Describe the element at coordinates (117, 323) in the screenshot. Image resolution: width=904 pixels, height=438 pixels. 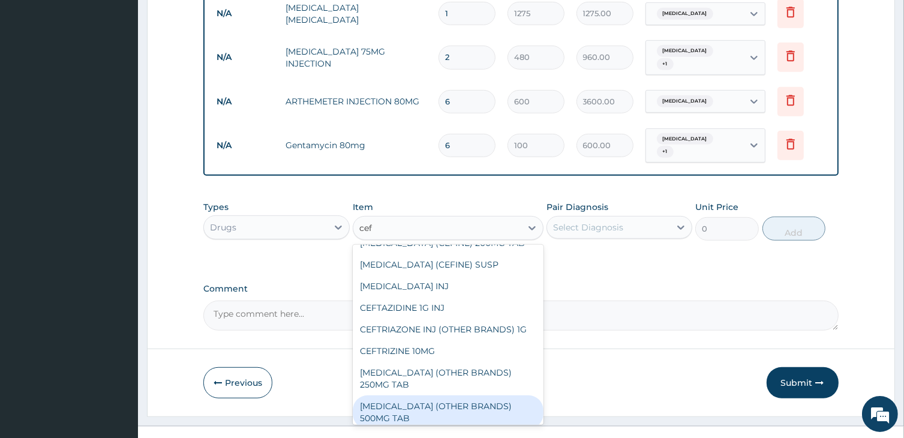
I see `textarea: Type your message and hit 'Enter'` at that location.